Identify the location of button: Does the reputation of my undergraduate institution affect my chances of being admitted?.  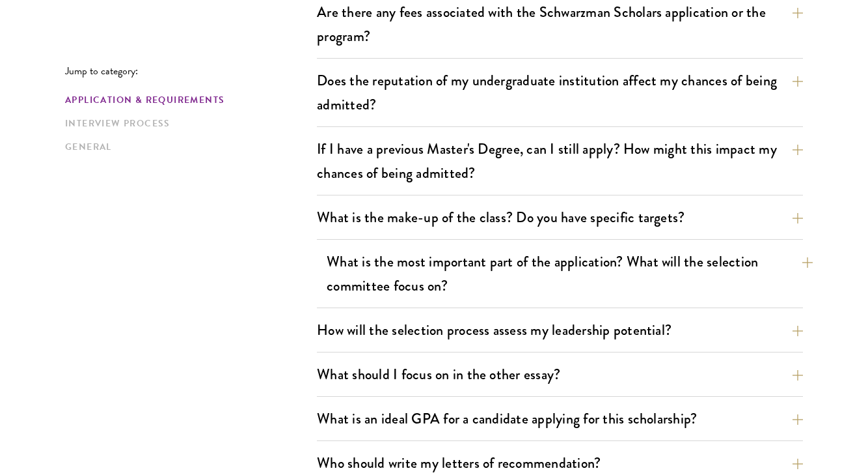
(560, 92).